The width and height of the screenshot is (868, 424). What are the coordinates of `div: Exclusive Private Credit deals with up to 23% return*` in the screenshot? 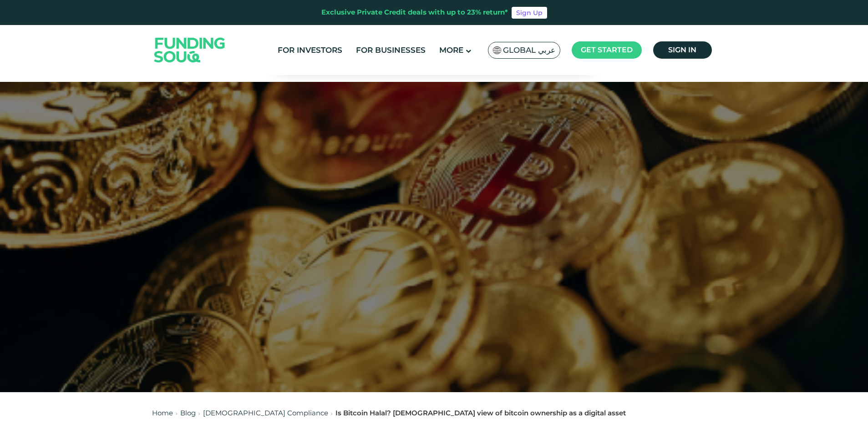 It's located at (415, 12).